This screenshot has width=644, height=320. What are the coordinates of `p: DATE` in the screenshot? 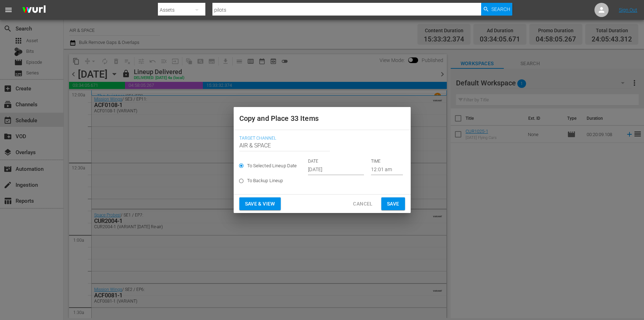 It's located at (336, 161).